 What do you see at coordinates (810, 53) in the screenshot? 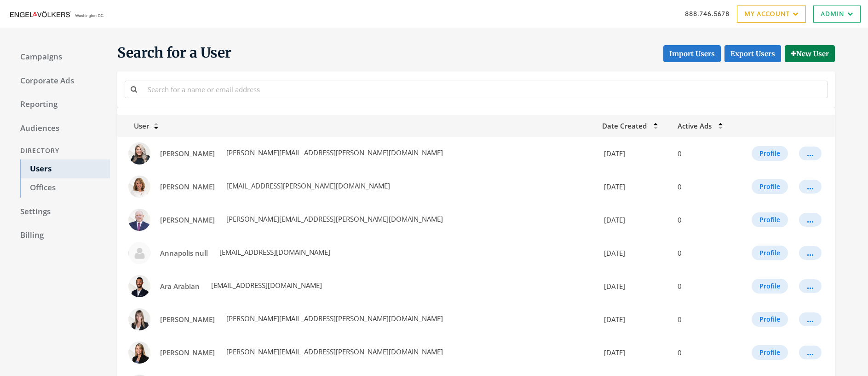
I see `button: New User` at bounding box center [810, 53].